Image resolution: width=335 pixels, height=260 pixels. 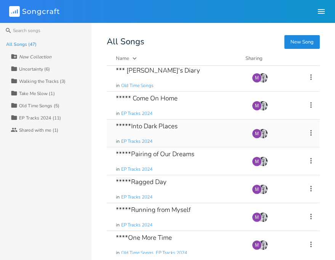 I want to click on div: Walking the Tracks (3), so click(x=42, y=81).